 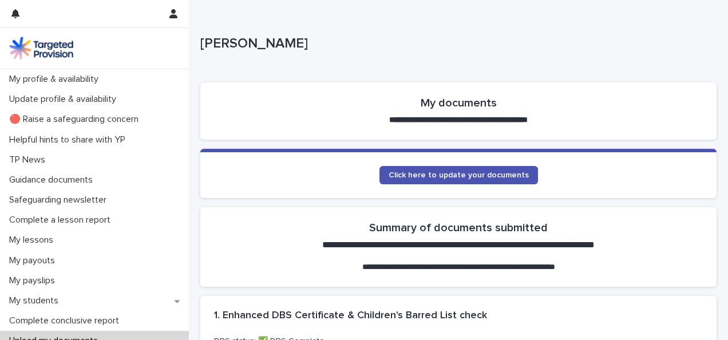 What do you see at coordinates (62, 220) in the screenshot?
I see `p: Complete a lesson report` at bounding box center [62, 220].